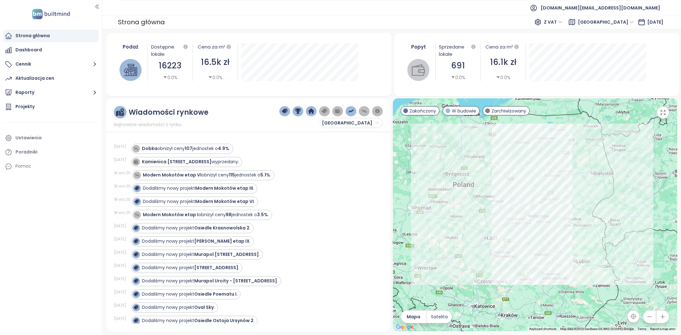 The image size is (681, 335). I want to click on strong: 4.9%, so click(223, 148).